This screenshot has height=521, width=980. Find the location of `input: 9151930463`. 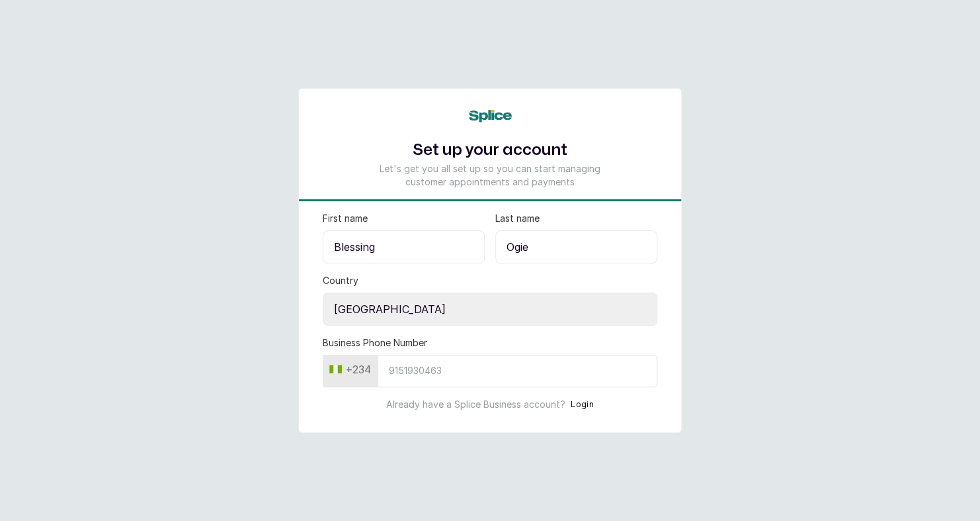

input: 9151930463 is located at coordinates (517, 371).